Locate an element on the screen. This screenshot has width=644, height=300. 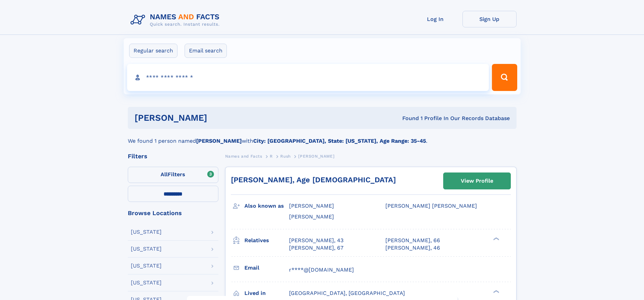
div: Filters is located at coordinates (173, 156).